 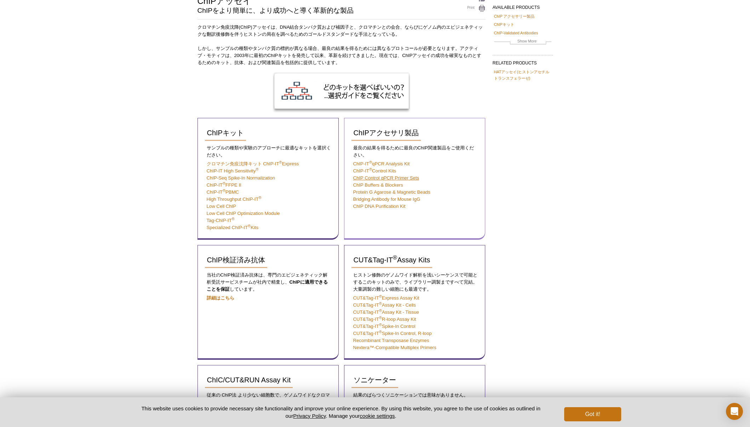 I want to click on p: 当社のChIP検証済み抗体は、専門のエピジェネティック解析受託サービスチームが社内で精査し、 しています。, so click(x=268, y=282).